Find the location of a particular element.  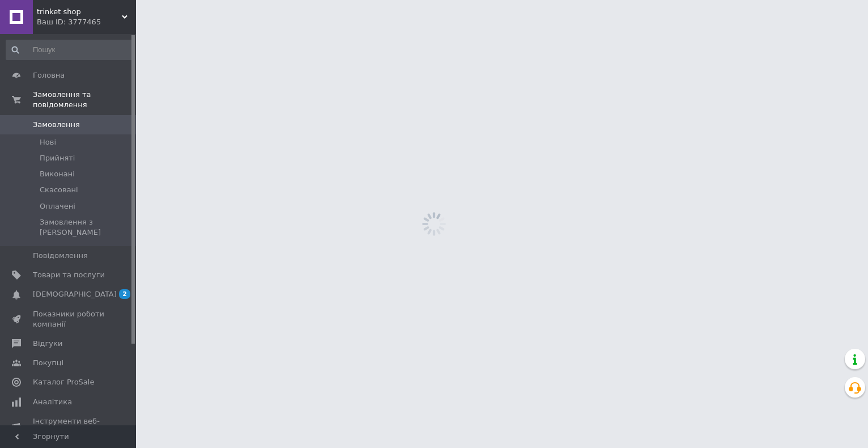

span: Покупці is located at coordinates (48, 363).